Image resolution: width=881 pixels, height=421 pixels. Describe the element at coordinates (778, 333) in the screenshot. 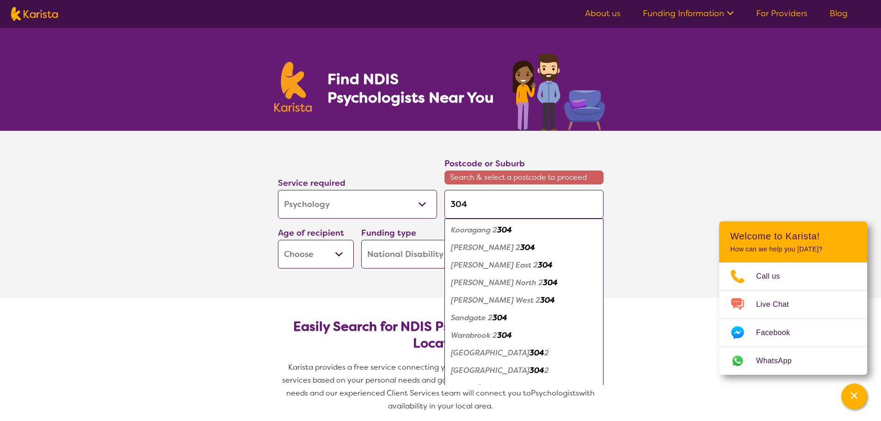

I see `span: Facebook` at that location.